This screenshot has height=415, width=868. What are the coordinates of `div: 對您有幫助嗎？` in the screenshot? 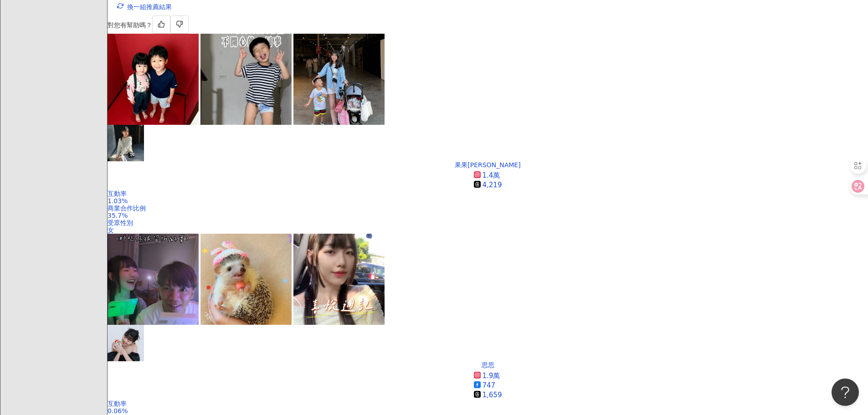 It's located at (487, 24).